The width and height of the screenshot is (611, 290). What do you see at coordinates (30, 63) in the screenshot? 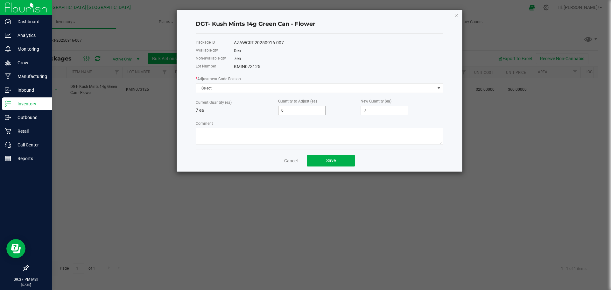
I see `p: Grow` at bounding box center [30, 63].